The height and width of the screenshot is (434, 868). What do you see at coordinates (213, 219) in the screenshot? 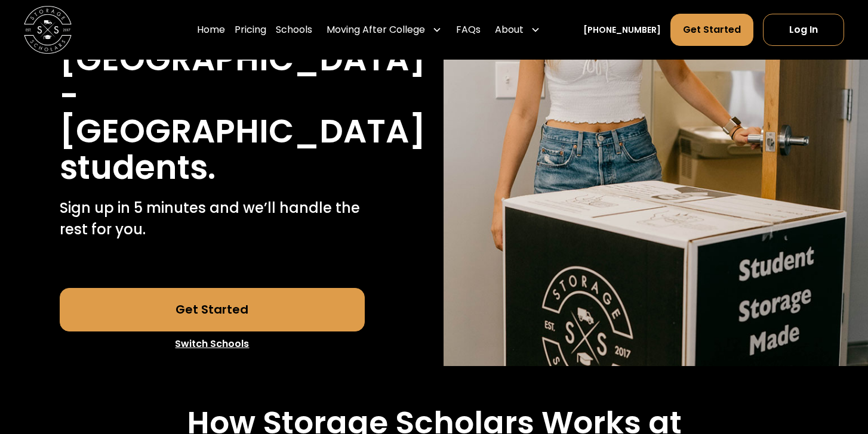
I see `p: Sign up in 5 minutes and we’ll handle the rest for you.` at bounding box center [213, 219].